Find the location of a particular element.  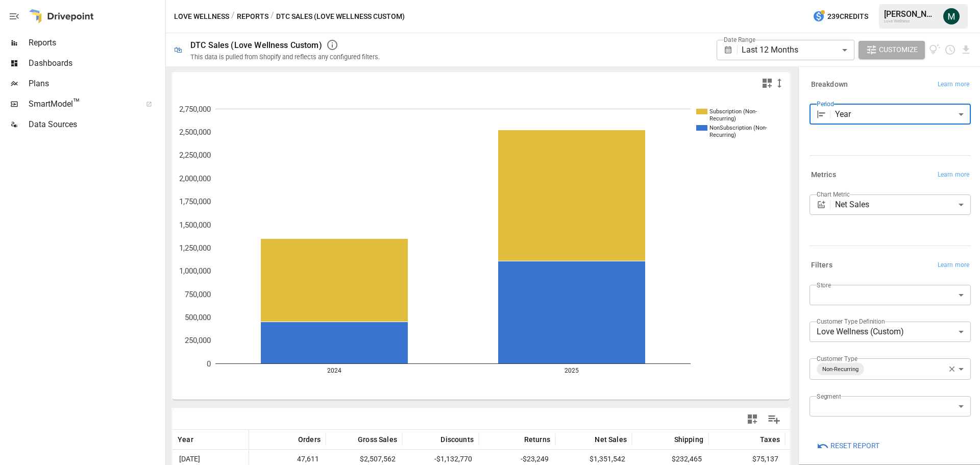

span: Customize is located at coordinates (899, 50).